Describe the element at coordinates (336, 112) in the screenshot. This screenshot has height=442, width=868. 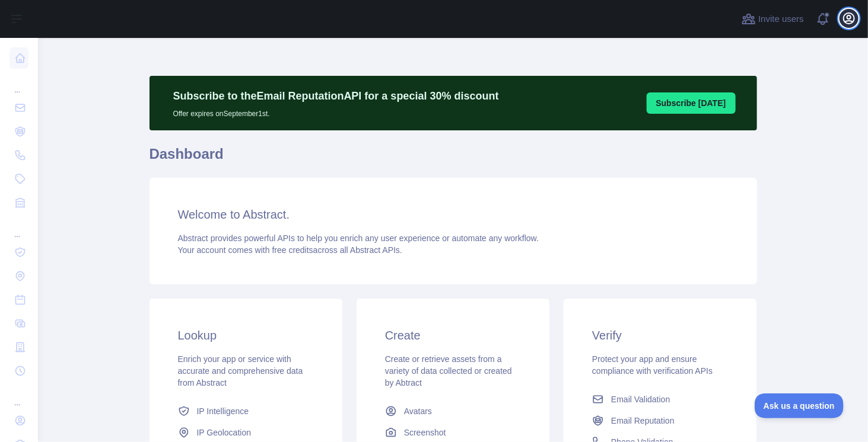
I see `p: Offer expires on September 1st.` at that location.